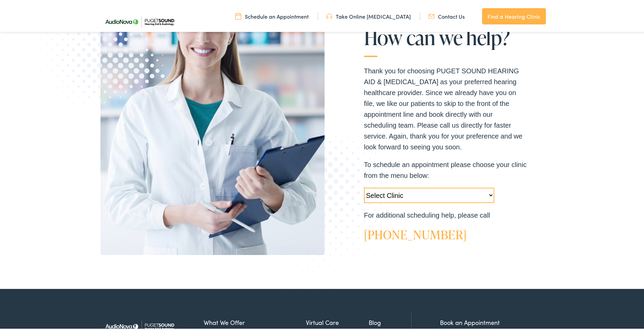 The image size is (644, 330). I want to click on p: To schedule an appointment please choose your clinic from the menu below:, so click(446, 169).